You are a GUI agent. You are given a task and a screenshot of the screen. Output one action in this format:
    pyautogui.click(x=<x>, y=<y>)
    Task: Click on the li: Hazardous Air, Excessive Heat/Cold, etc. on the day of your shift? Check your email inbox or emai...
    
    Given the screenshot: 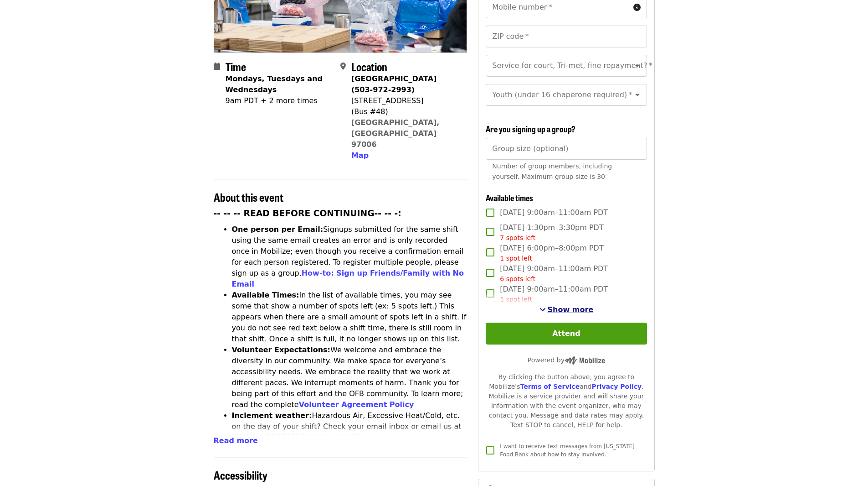 What is the action you would take?
    pyautogui.click(x=349, y=438)
    